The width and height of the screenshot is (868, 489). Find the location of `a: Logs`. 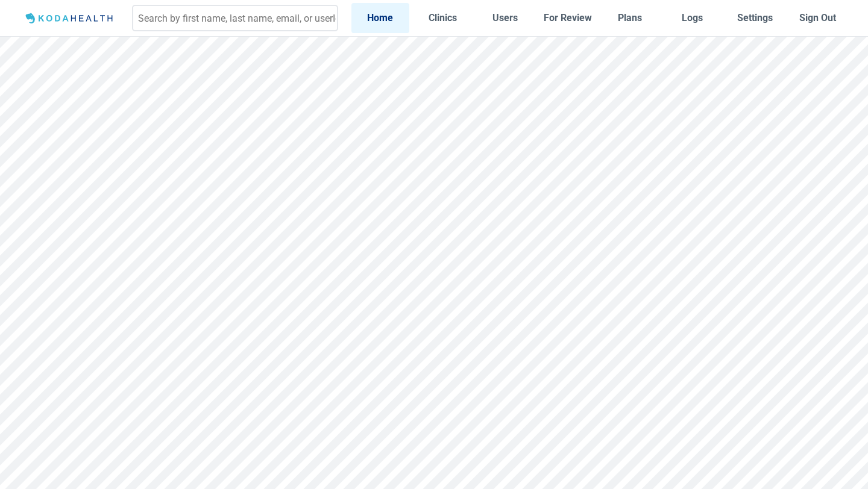

a: Logs is located at coordinates (692, 17).